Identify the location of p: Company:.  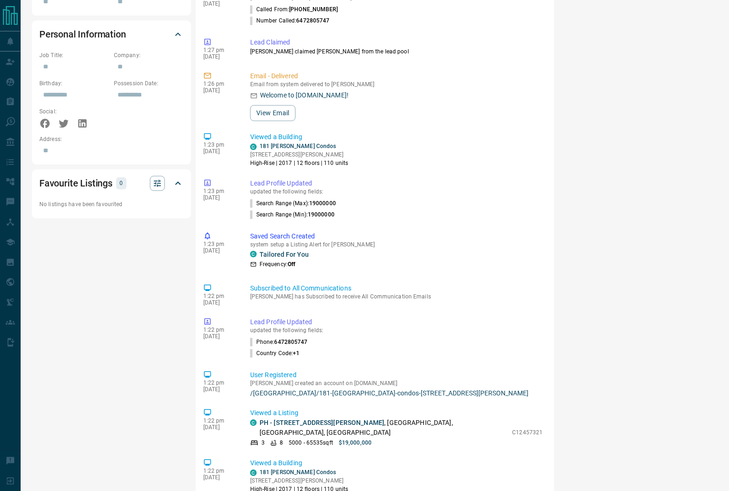
(149, 55).